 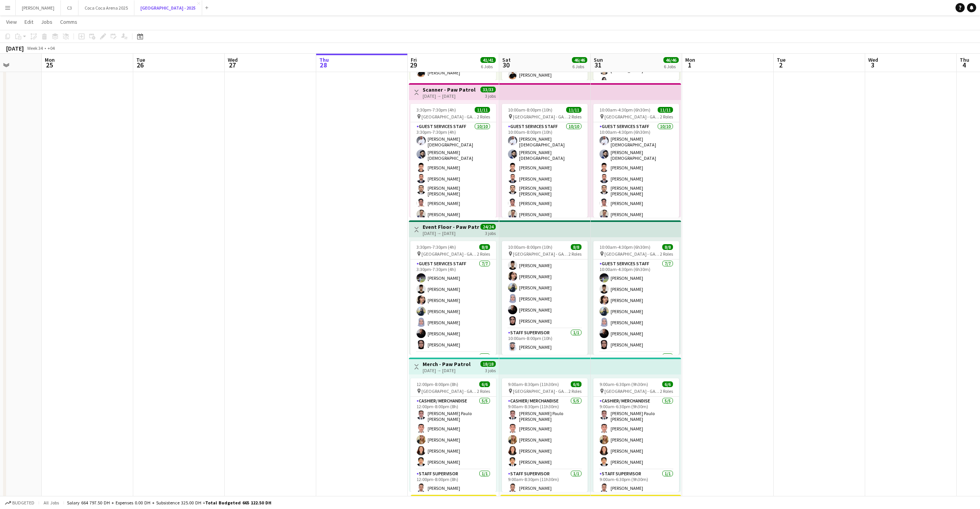 What do you see at coordinates (69, 22) in the screenshot?
I see `a: Comms` at bounding box center [69, 22].